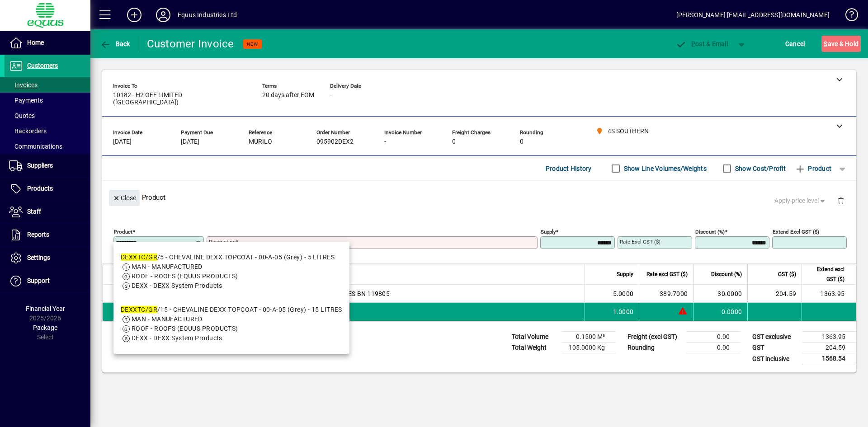 The height and width of the screenshot is (427, 868). I want to click on span: Payments, so click(26, 101).